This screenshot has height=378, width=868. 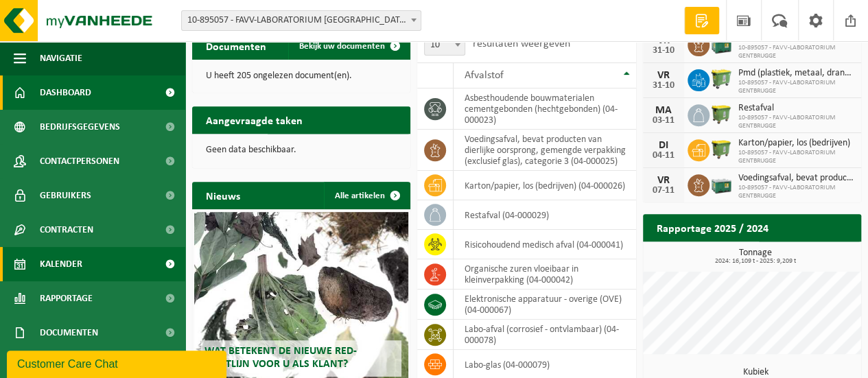 I want to click on span: Contracten, so click(x=66, y=230).